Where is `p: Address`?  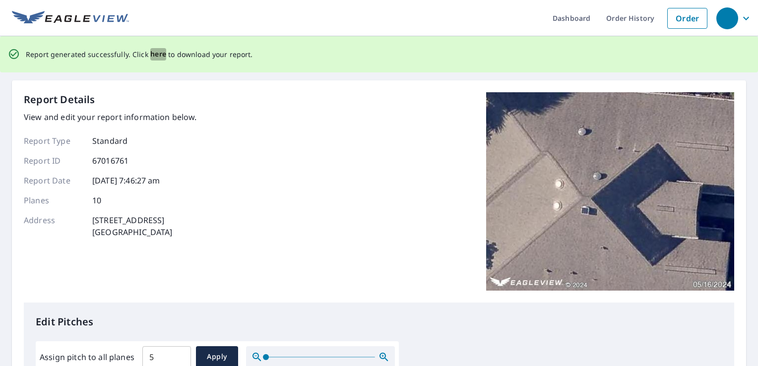
p: Address is located at coordinates (54, 226).